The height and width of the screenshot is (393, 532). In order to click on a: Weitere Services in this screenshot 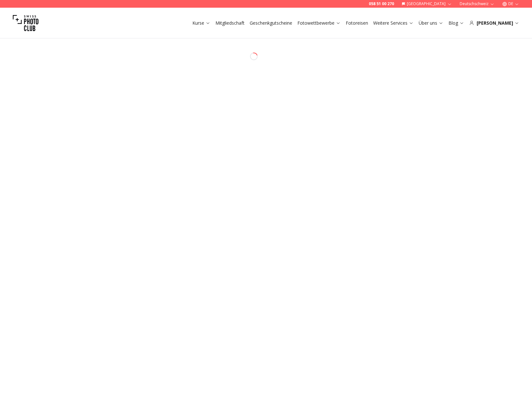, I will do `click(393, 23)`.